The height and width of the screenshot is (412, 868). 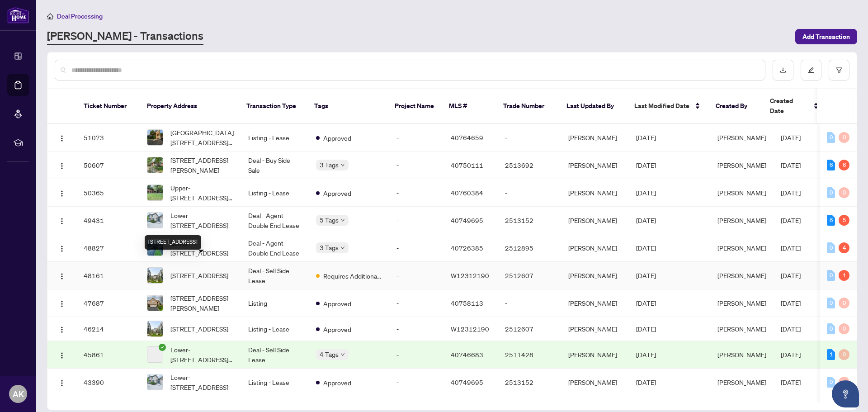 What do you see at coordinates (275, 220) in the screenshot?
I see `td: Deal - Agent Double End Lease` at bounding box center [275, 220].